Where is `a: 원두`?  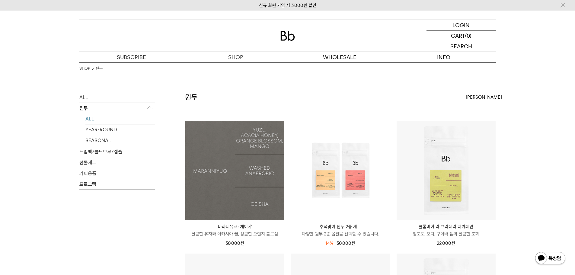
a: 원두 is located at coordinates (99, 69).